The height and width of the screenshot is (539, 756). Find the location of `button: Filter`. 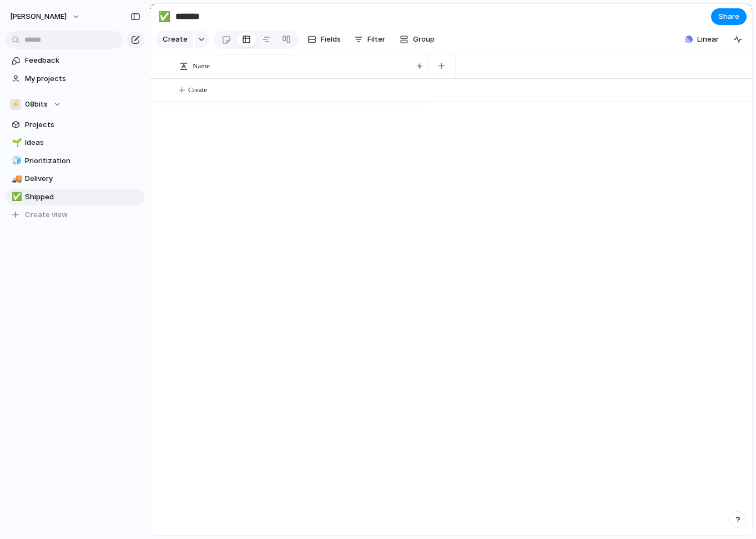

button: Filter is located at coordinates (370, 39).